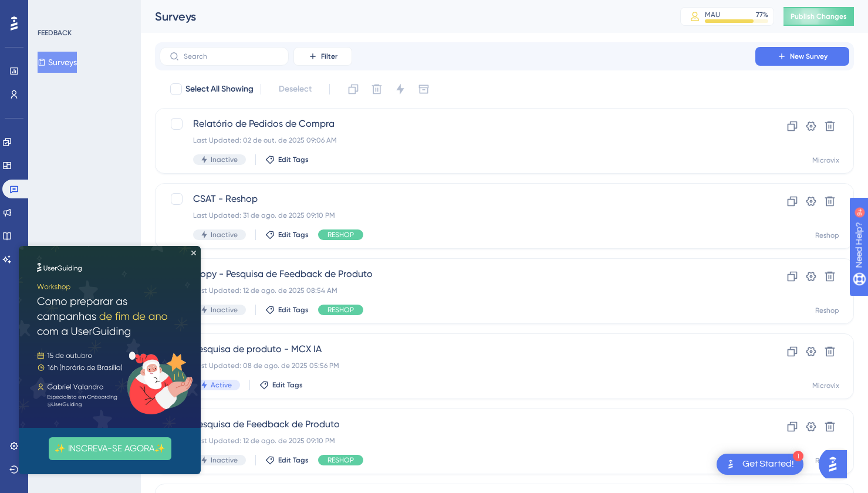  Describe the element at coordinates (457, 124) in the screenshot. I see `span: Relatório de Pedidos de Compra` at that location.